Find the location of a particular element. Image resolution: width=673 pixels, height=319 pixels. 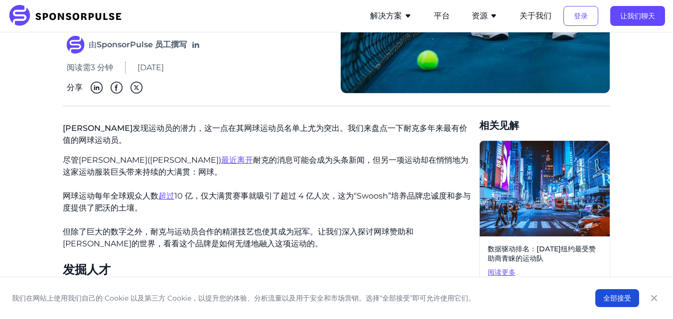

button: 全部接受 is located at coordinates (617, 298).